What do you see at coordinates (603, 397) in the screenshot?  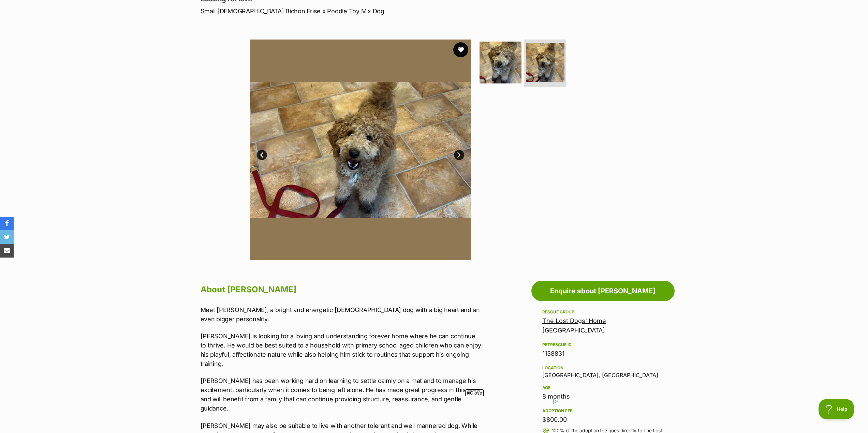 I see `div: 8 months` at bounding box center [603, 397].